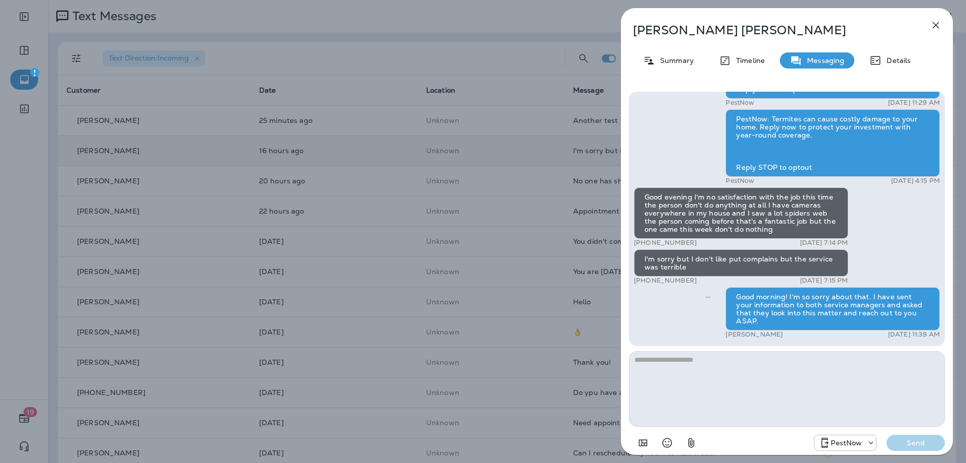 This screenshot has width=966, height=463. Describe the element at coordinates (667, 442) in the screenshot. I see `button: Select an emoji` at that location.